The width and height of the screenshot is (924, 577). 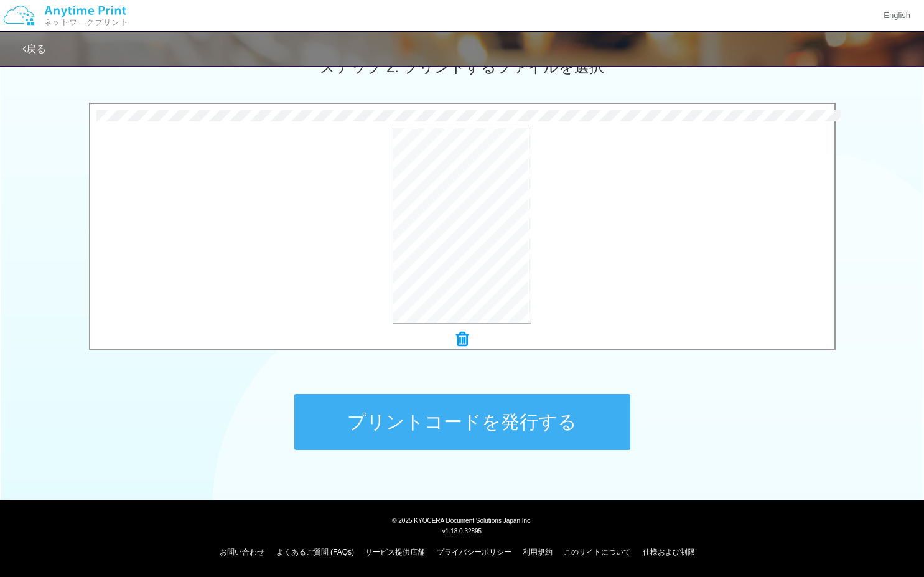 I want to click on a: 仕様および制限, so click(x=669, y=552).